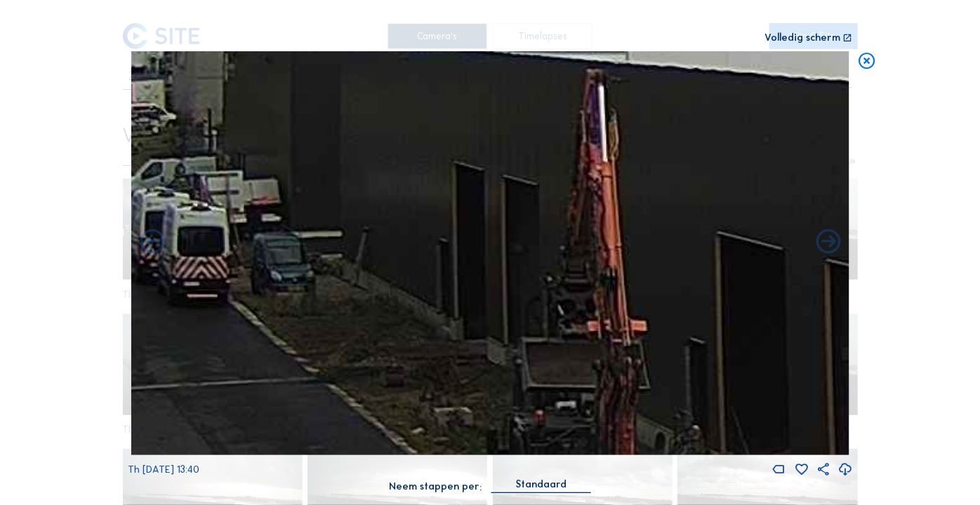  I want to click on img: Image, so click(490, 253).